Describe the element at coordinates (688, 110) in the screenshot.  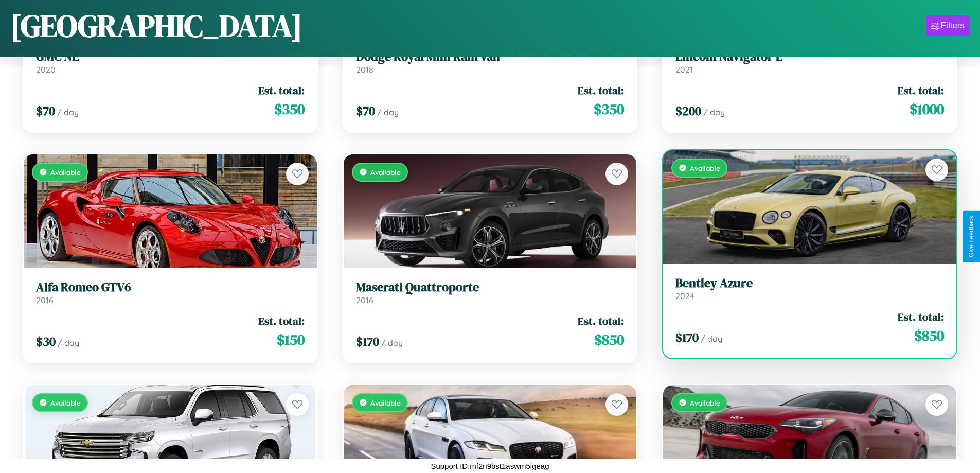
I see `span: $ 200` at that location.